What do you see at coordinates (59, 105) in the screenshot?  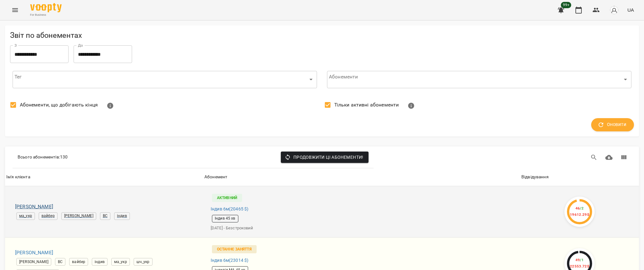 I see `span: Абонементи, що добігають кінця` at bounding box center [59, 105].